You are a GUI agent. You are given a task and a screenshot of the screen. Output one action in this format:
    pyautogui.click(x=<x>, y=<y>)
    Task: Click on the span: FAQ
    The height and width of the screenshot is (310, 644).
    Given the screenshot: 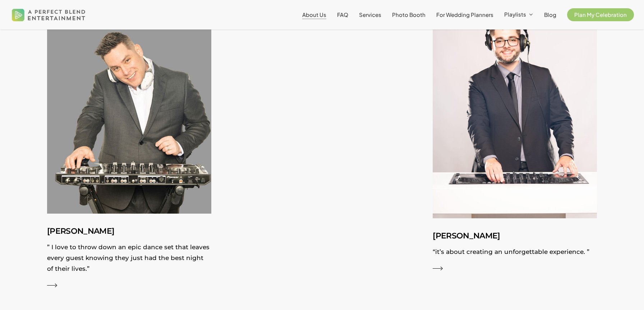 What is the action you would take?
    pyautogui.click(x=342, y=15)
    